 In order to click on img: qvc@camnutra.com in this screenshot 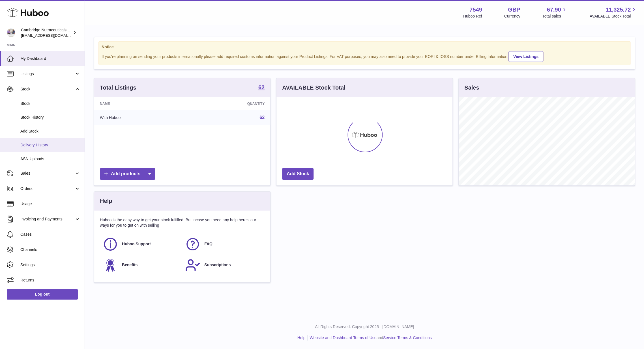, I will do `click(11, 33)`.